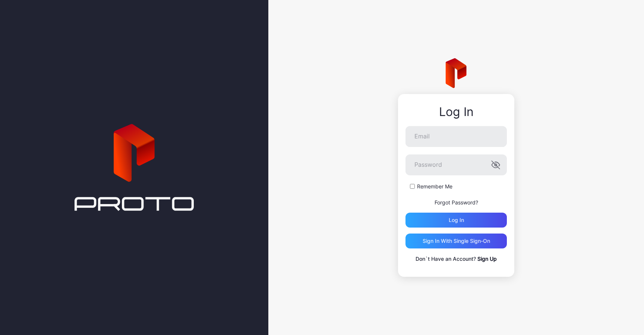 The width and height of the screenshot is (644, 335). What do you see at coordinates (487, 258) in the screenshot?
I see `a: Sign Up` at bounding box center [487, 258].